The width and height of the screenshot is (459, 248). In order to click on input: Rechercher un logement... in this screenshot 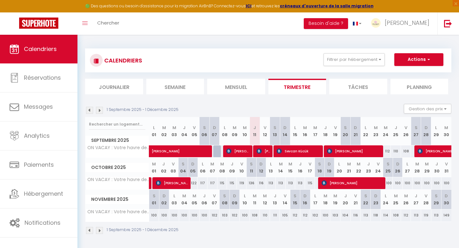, I will do `click(117, 124)`.